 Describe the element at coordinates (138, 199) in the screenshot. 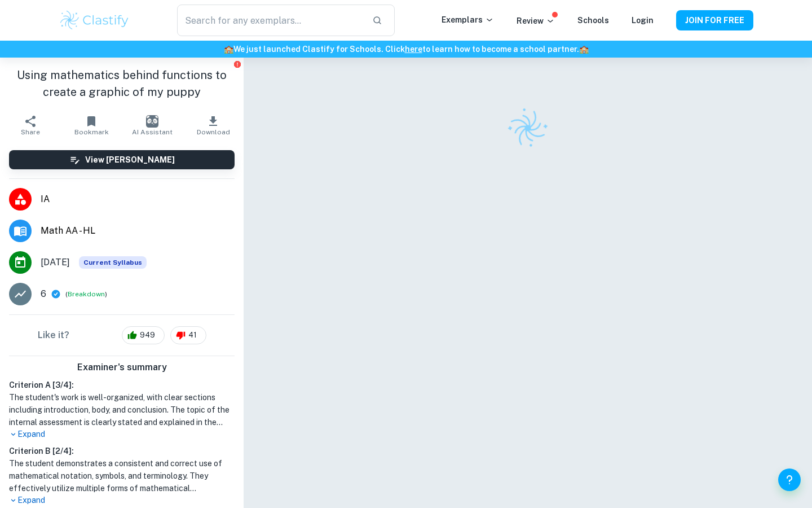

I see `span: IA` at that location.